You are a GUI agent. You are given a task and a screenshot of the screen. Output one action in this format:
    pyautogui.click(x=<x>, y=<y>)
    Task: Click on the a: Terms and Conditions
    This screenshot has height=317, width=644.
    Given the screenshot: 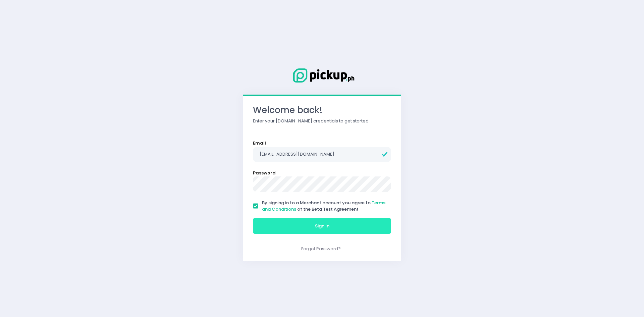 What is the action you would take?
    pyautogui.click(x=324, y=206)
    